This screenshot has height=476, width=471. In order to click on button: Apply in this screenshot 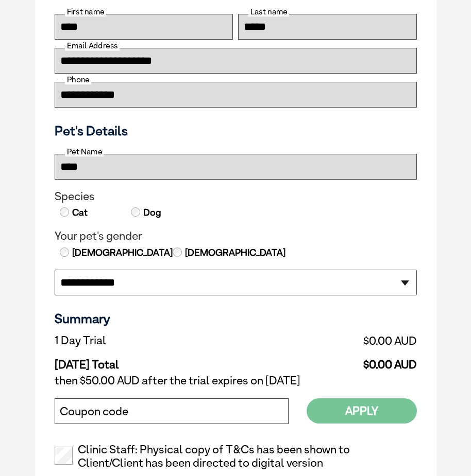, I will do `click(361, 411)`.